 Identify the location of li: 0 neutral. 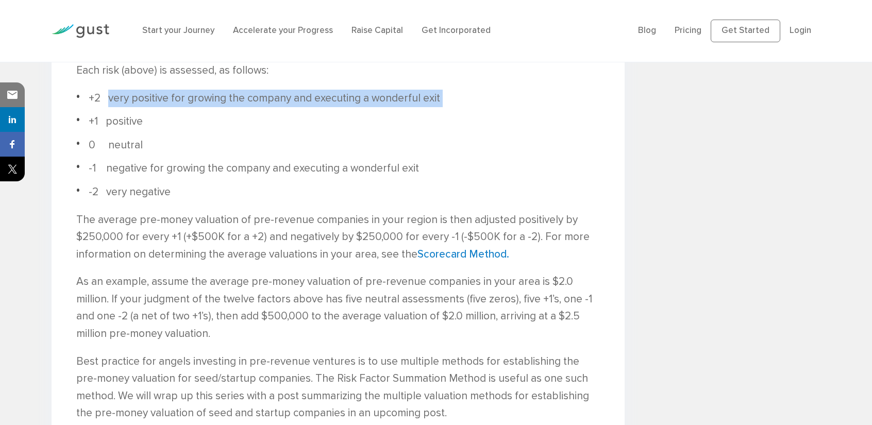
(338, 145).